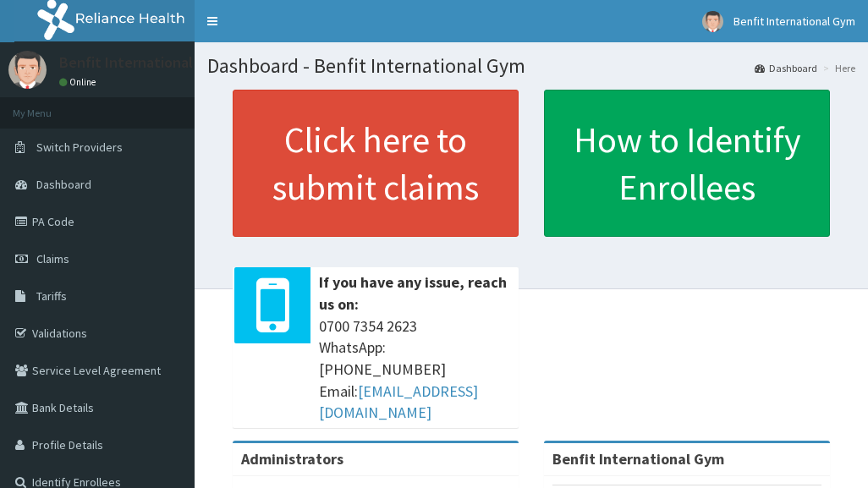 This screenshot has height=488, width=868. Describe the element at coordinates (52, 259) in the screenshot. I see `span: Claims` at that location.